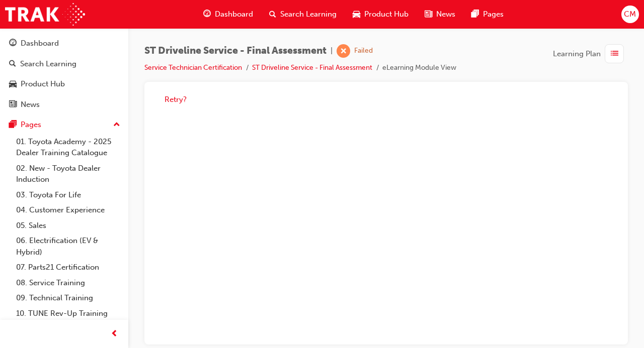 Image resolution: width=644 pixels, height=348 pixels. What do you see at coordinates (381, 14) in the screenshot?
I see `a: car-iconProduct Hub` at bounding box center [381, 14].